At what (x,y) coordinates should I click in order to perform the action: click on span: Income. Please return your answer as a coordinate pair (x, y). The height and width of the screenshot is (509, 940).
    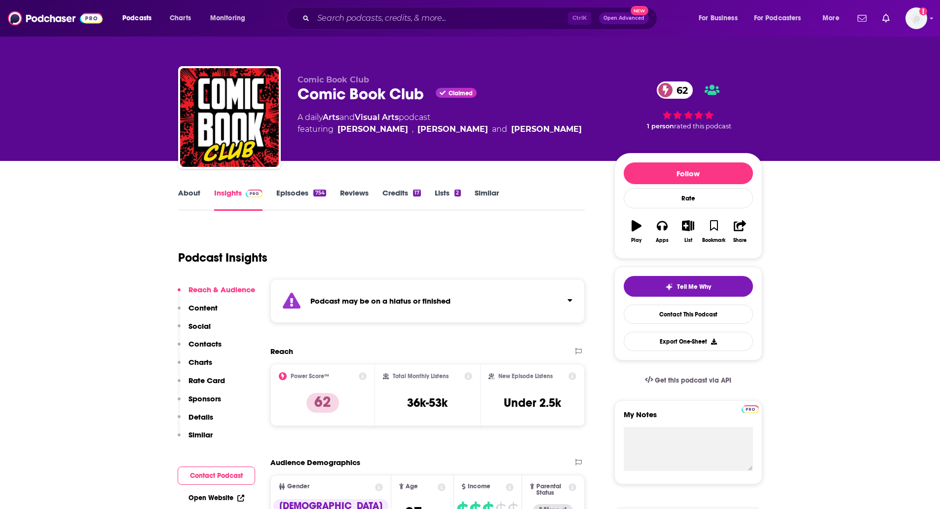
    Looking at the image, I should click on (479, 486).